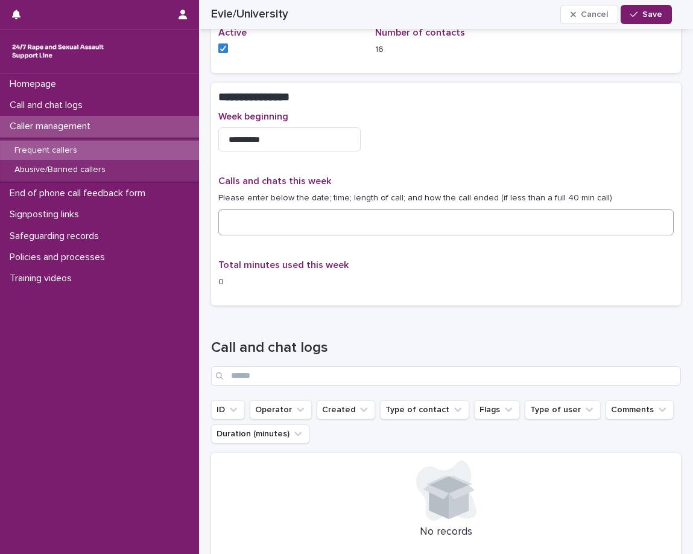 The width and height of the screenshot is (693, 554). I want to click on p: Homepage, so click(35, 84).